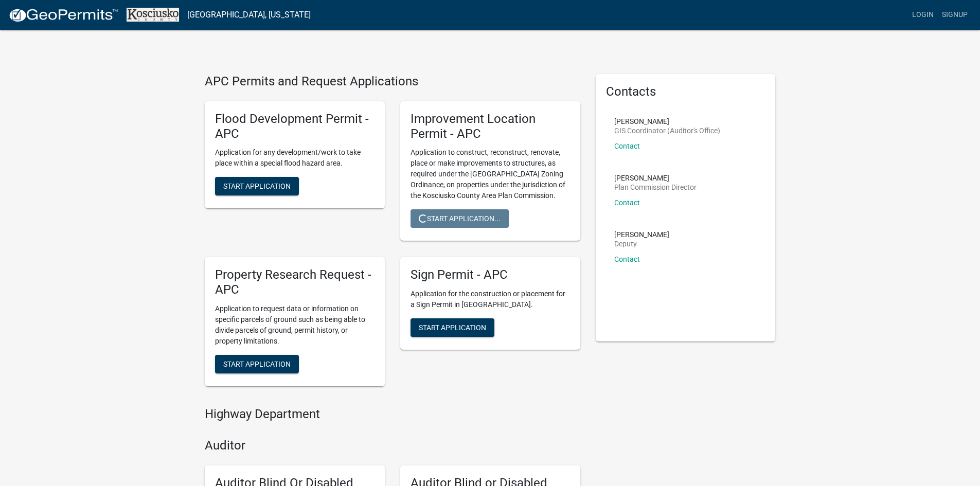  Describe the element at coordinates (295, 282) in the screenshot. I see `h5: Property Research Request - APC` at that location.